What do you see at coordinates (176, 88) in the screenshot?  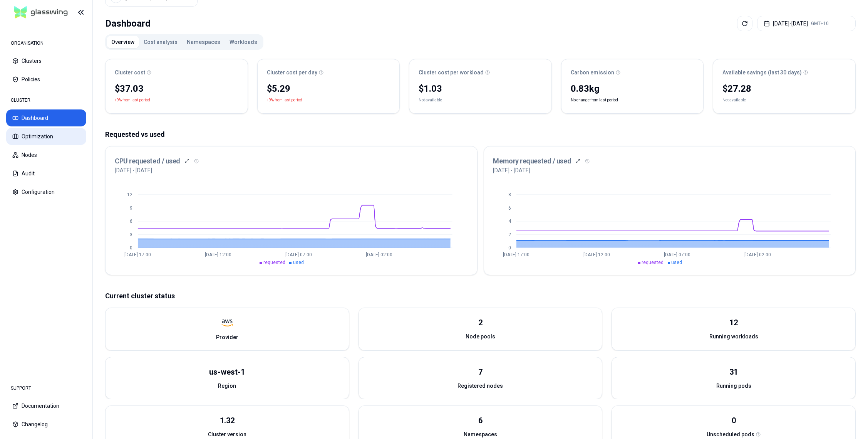 I see `div: $37.03` at bounding box center [176, 88].